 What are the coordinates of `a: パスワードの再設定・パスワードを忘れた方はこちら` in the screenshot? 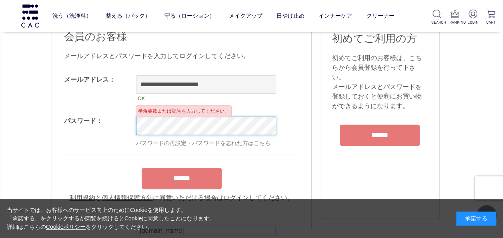 It's located at (203, 143).